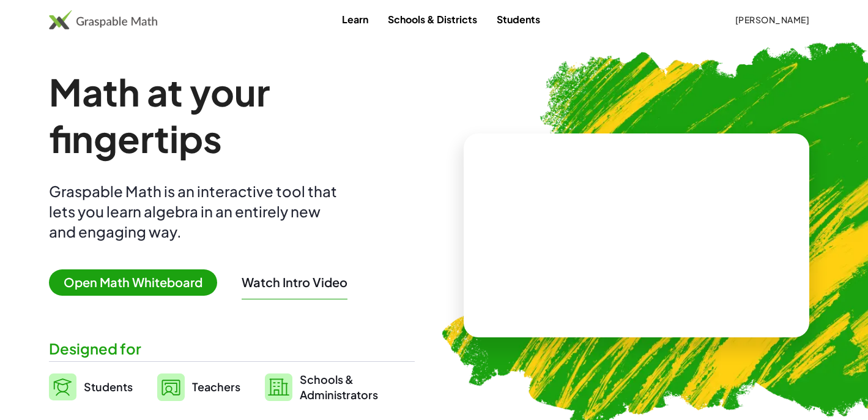  I want to click on a: Teachers, so click(199, 387).